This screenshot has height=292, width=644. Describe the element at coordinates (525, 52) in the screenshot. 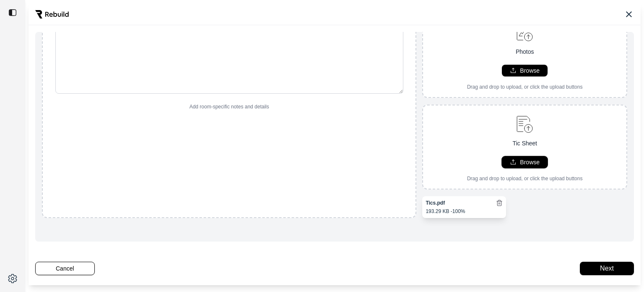

I see `p: Photos` at that location.